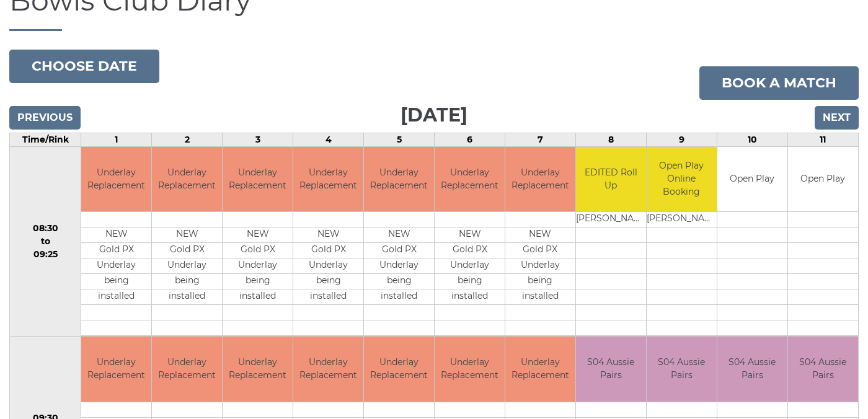 Image resolution: width=868 pixels, height=419 pixels. What do you see at coordinates (611, 139) in the screenshot?
I see `td: 8` at bounding box center [611, 139].